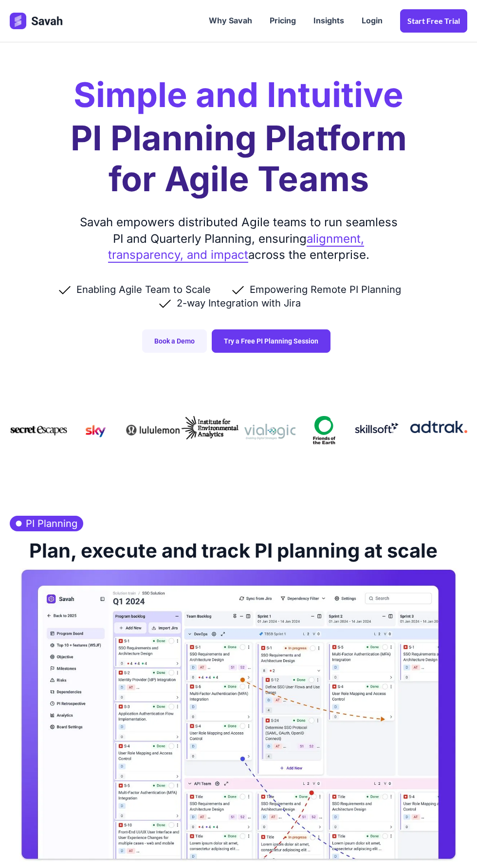 The width and height of the screenshot is (477, 868). I want to click on h1: PI Planning Platform for Agile Teams, so click(239, 159).